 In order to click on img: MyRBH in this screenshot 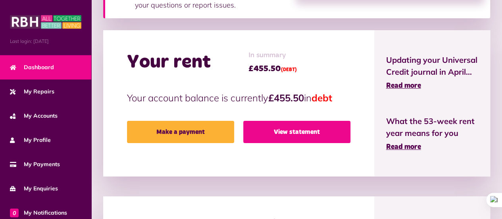, I will do `click(46, 22)`.